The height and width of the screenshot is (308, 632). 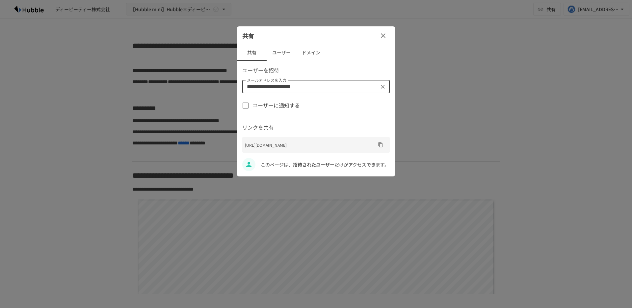 What do you see at coordinates (316, 127) in the screenshot?
I see `p: リンクを共有` at bounding box center [316, 127].